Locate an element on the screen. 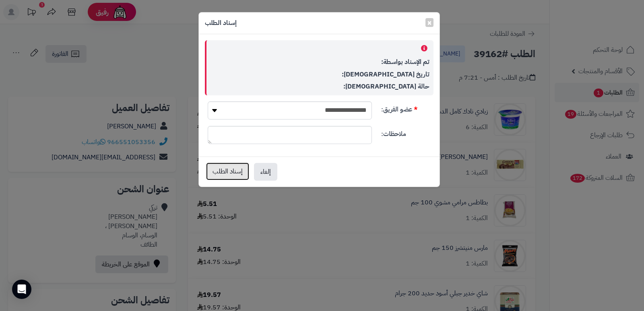 Image resolution: width=644 pixels, height=311 pixels. h4: إسناد الطلب is located at coordinates (221, 23).